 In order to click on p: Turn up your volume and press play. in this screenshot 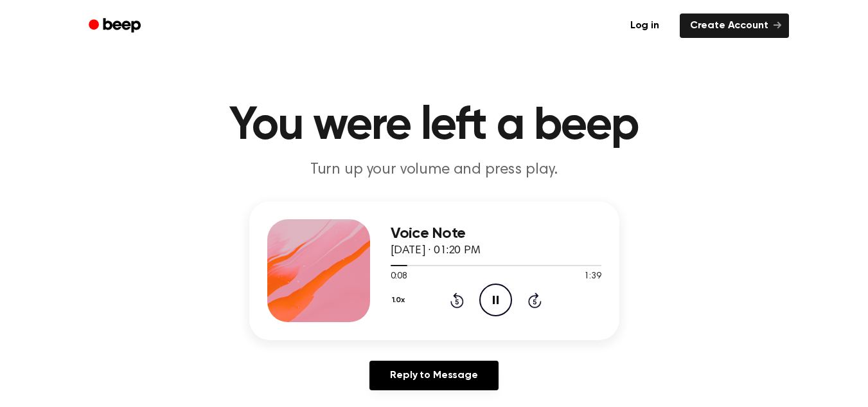, I will do `click(434, 170)`.